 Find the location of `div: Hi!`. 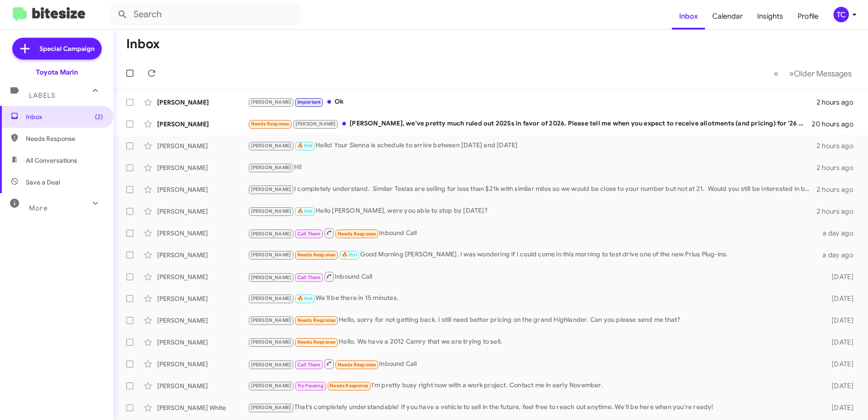

div: Hi! is located at coordinates (532, 167).